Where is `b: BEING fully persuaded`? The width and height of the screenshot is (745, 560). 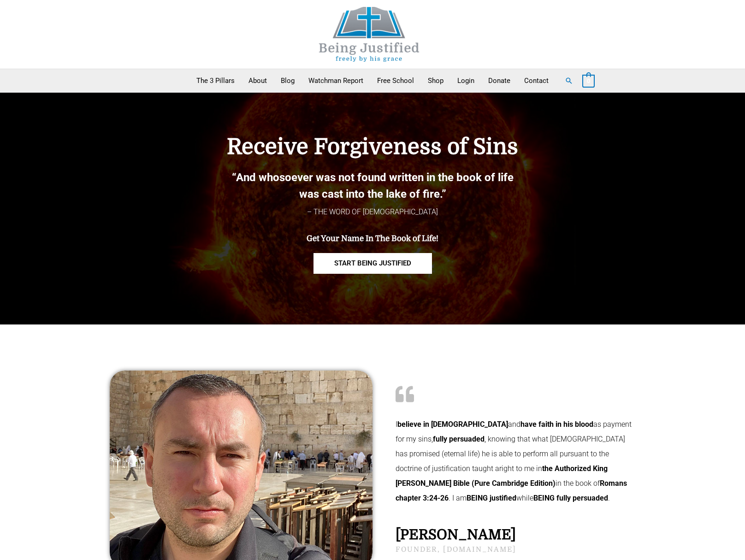
b: BEING fully persuaded is located at coordinates (571, 497).